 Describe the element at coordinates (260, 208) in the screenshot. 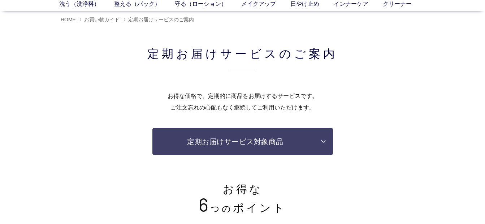

I see `span: ポイント` at that location.